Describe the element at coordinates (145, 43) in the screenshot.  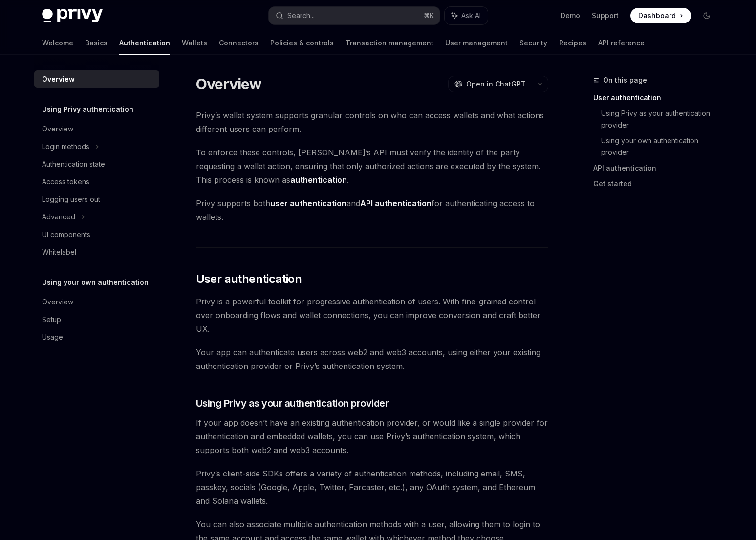
I see `a: Authentication` at that location.